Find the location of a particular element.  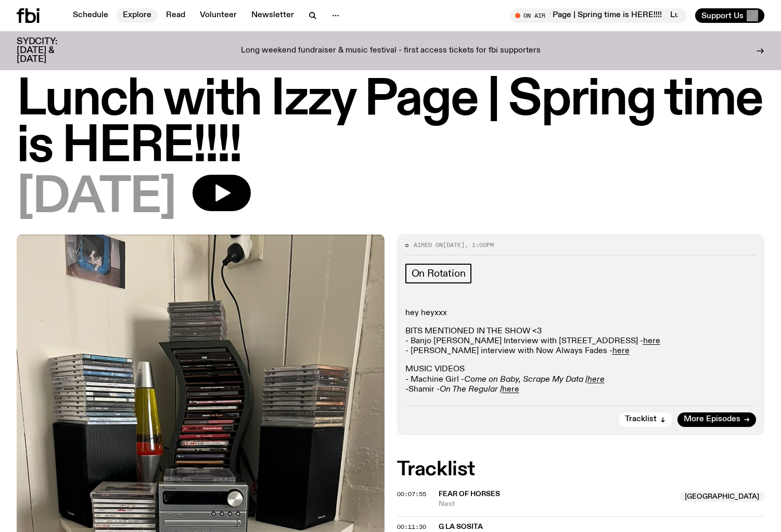

span: 00:07:55 is located at coordinates (412, 494).